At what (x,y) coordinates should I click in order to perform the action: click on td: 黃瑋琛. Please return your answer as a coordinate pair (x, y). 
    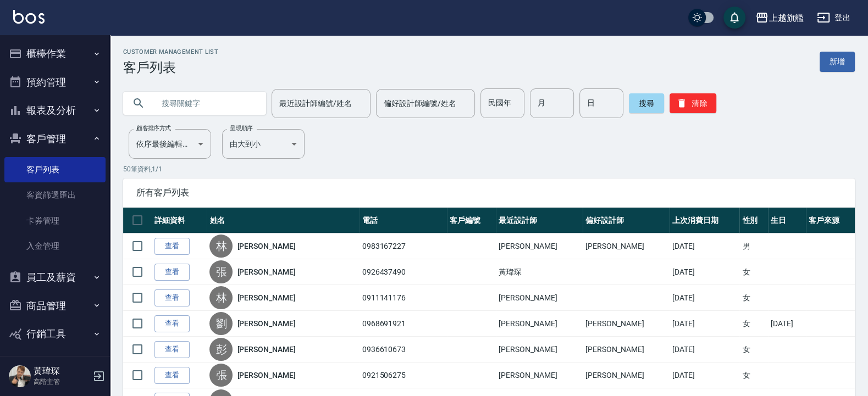
    Looking at the image, I should click on (540, 272).